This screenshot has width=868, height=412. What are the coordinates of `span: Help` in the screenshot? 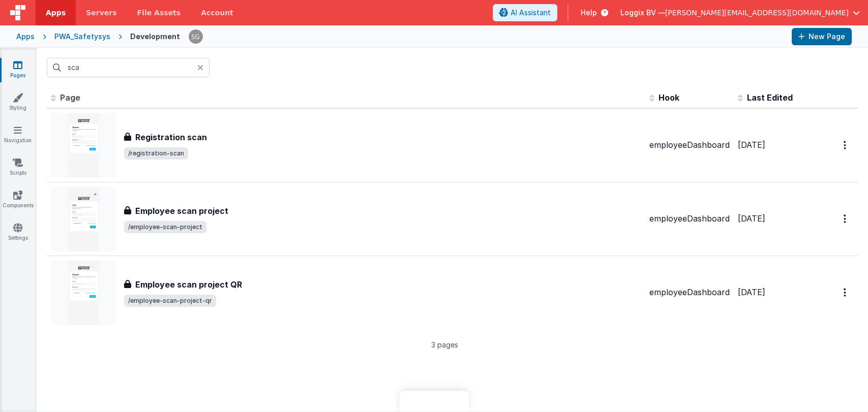 It's located at (589, 13).